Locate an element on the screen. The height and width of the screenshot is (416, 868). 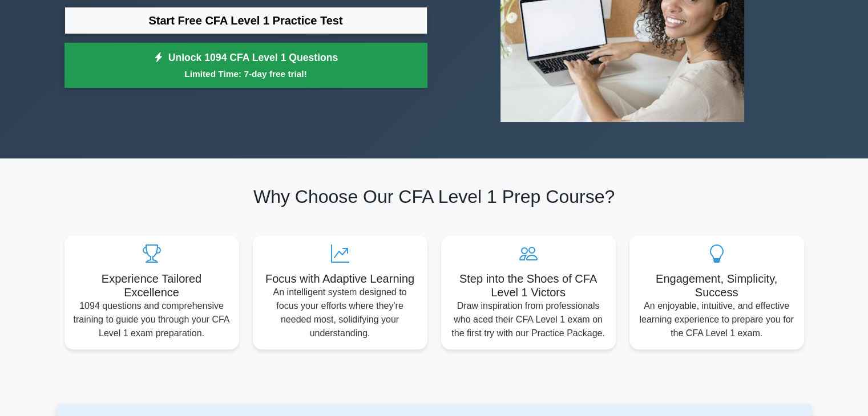
p: An enjoyable, intuitive, and effective learning experience to prepare you for the CFA Level 1 exam. is located at coordinates (717, 320).